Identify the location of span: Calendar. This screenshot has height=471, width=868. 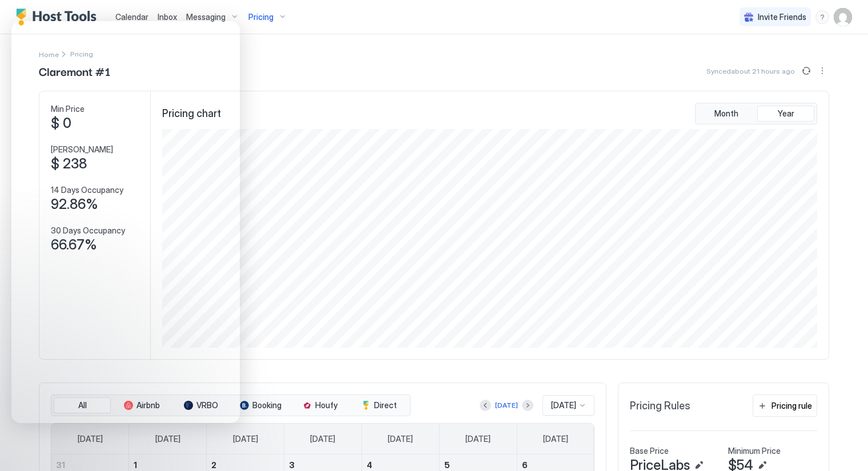
(132, 16).